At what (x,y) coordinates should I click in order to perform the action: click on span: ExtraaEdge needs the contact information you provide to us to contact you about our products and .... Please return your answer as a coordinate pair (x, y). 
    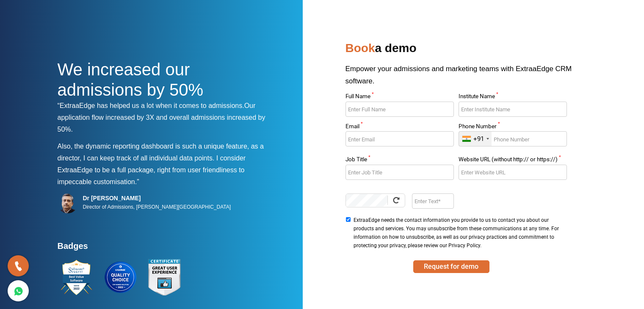
    Looking at the image, I should click on (459, 233).